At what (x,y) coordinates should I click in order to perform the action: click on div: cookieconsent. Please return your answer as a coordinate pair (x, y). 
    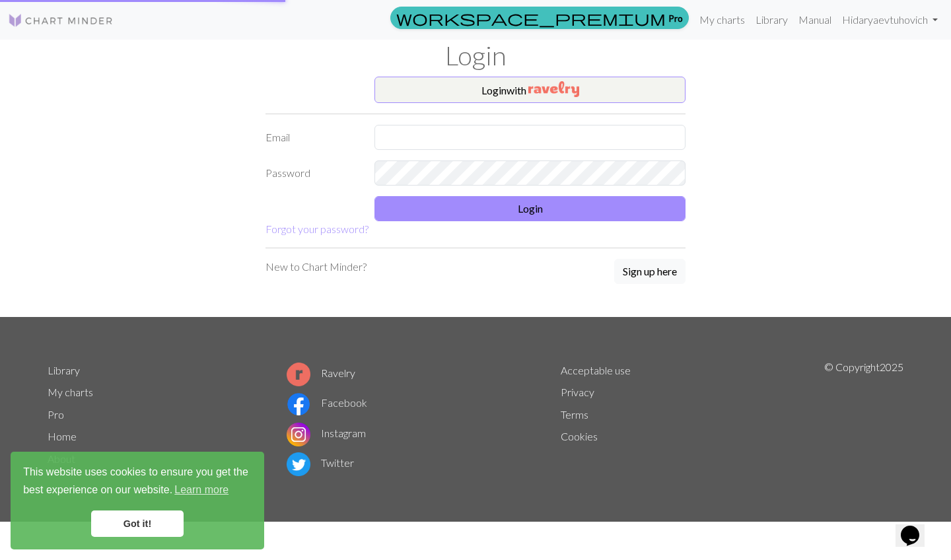
    Looking at the image, I should click on (137, 500).